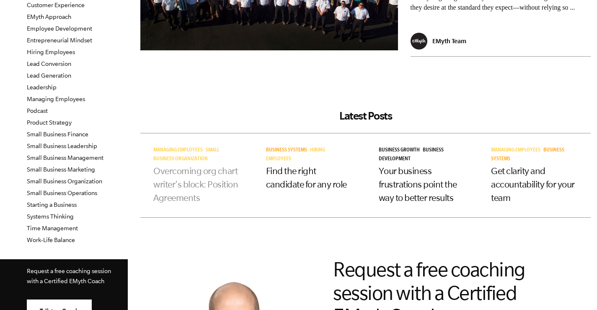 Image resolution: width=597 pixels, height=310 pixels. I want to click on p: Request a free coaching session with a Certified EMyth Coach, so click(70, 276).